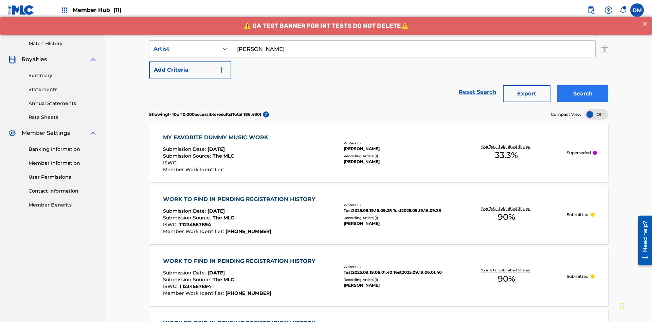  Describe the element at coordinates (205, 114) in the screenshot. I see `p: Showing 1 - 10 of 10,000 accessible results (Total 186,480 )` at that location.